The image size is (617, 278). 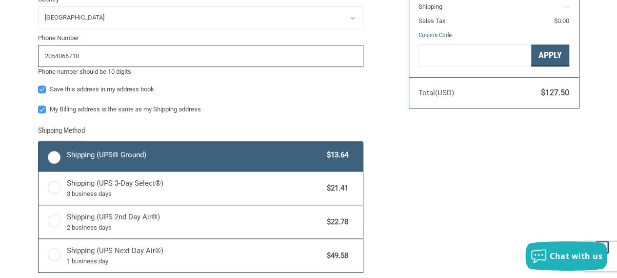 I want to click on button: Chat with us, so click(x=566, y=256).